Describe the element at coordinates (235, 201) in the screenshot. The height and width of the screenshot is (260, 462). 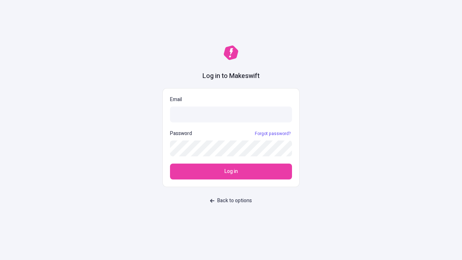
I see `span: Back to options` at that location.